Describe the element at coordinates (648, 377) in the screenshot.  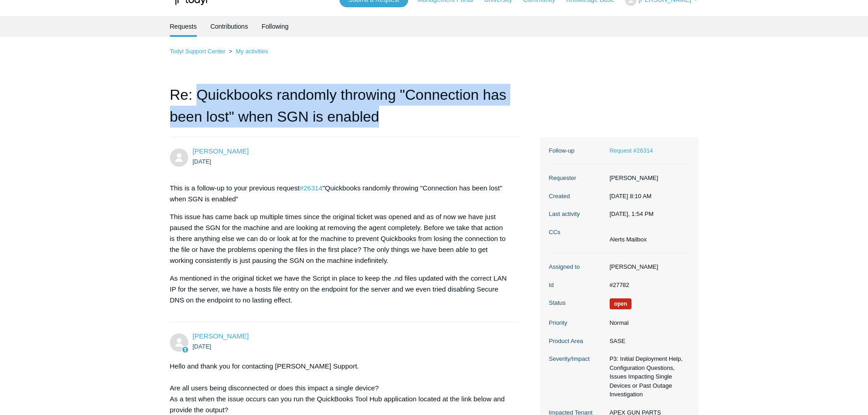
I see `dd: P3: Initial Deployment Help, Configuration Questions, Issues Impacting Single Devices or Past Out...` at that location.